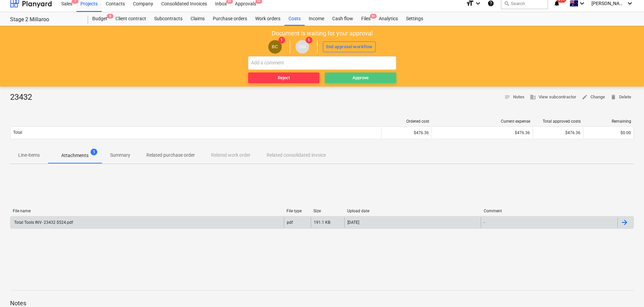 This screenshot has width=644, height=307. What do you see at coordinates (366, 19) in the screenshot?
I see `a: Files9+` at bounding box center [366, 19].